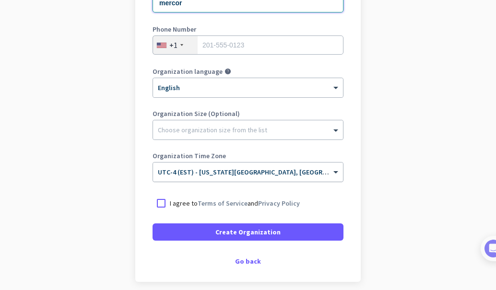 The width and height of the screenshot is (496, 290). I want to click on label: Organization language, so click(188, 71).